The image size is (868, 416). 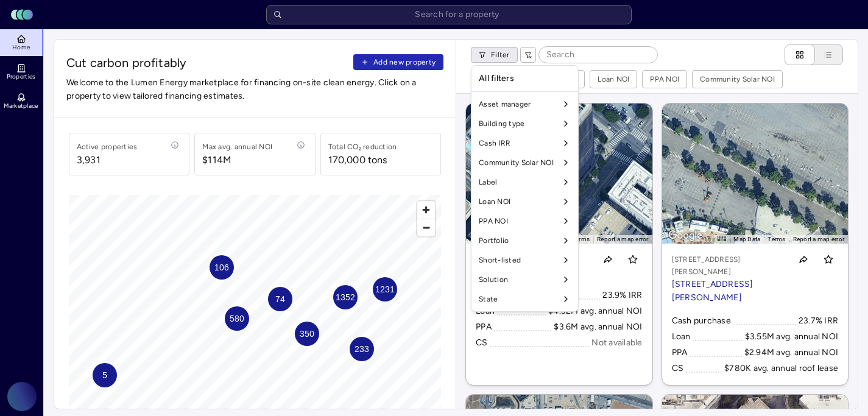 I want to click on div: Building type, so click(x=524, y=124).